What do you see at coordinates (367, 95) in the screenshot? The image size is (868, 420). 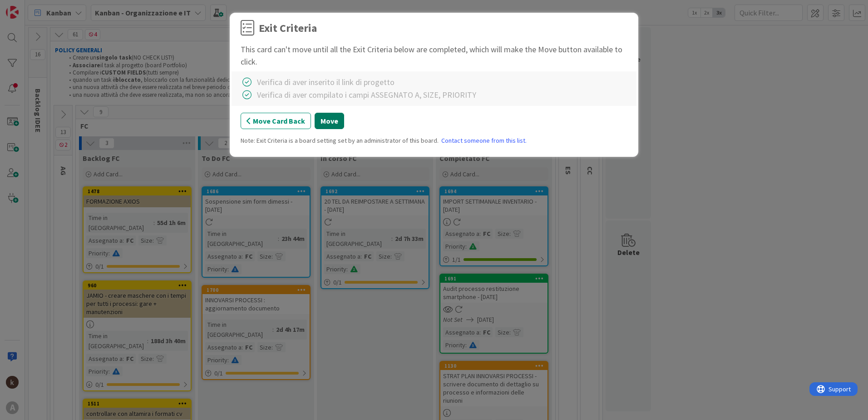 I see `div: Verifica di aver compilato i campi ASSEGNATO A, SIZE, PRIORITY` at bounding box center [367, 95].